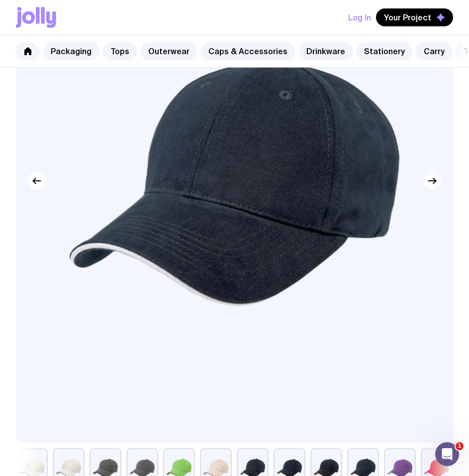 Image resolution: width=469 pixels, height=476 pixels. I want to click on a: Packaging, so click(71, 51).